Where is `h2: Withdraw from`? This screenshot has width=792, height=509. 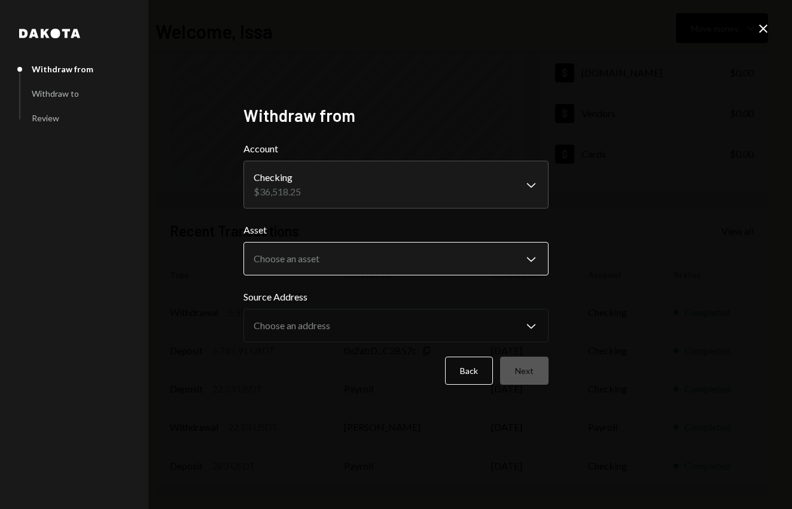
h2: Withdraw from is located at coordinates (396, 115).